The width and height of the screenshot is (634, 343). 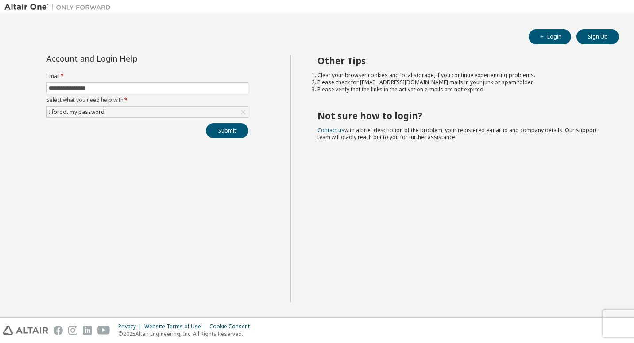 What do you see at coordinates (147, 76) in the screenshot?
I see `label: Email` at bounding box center [147, 76].